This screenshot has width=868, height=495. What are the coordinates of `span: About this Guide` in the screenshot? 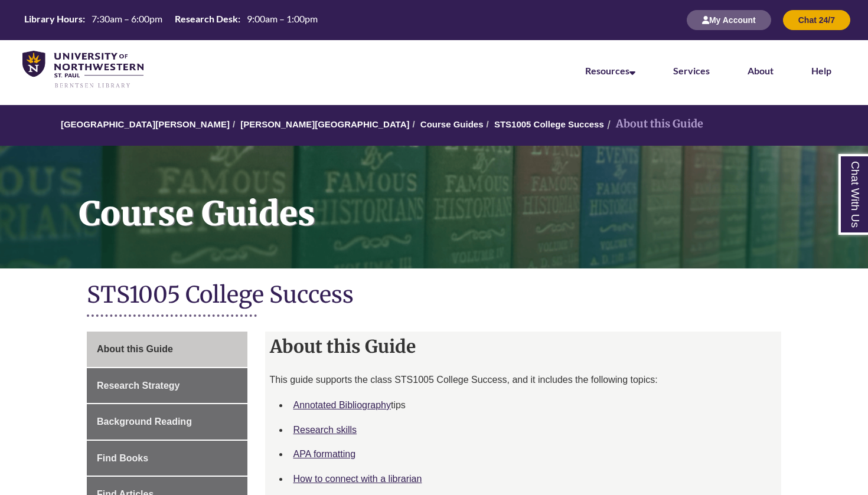 It's located at (135, 348).